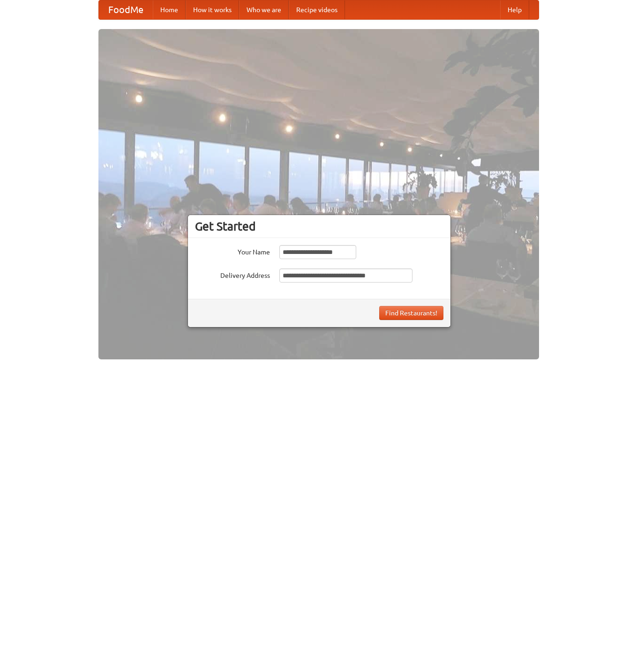  I want to click on label: Delivery Address, so click(232, 274).